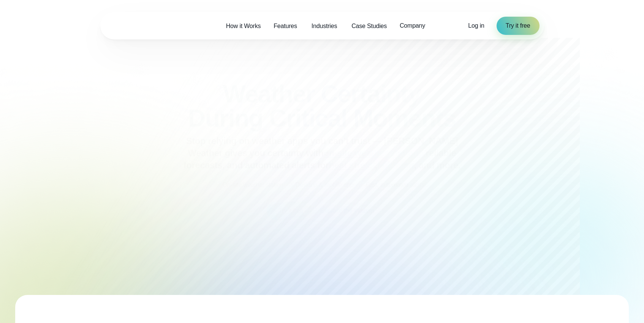 This screenshot has width=644, height=323. Describe the element at coordinates (324, 26) in the screenshot. I see `span: Industries` at that location.